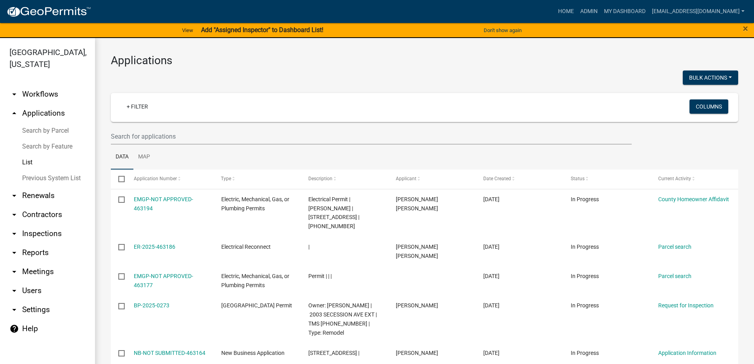 Image resolution: width=754 pixels, height=364 pixels. What do you see at coordinates (118, 179) in the screenshot?
I see `datatable-header-cell: Select` at bounding box center [118, 179].